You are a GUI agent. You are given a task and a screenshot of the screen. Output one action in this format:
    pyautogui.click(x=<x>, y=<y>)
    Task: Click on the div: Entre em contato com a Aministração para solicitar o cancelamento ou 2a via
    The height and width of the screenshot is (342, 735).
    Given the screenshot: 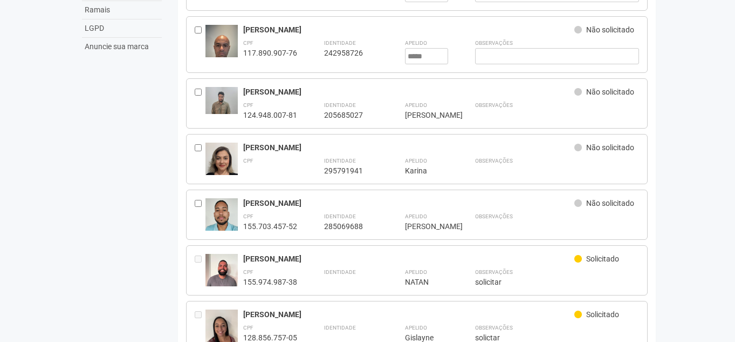 What is the action you would take?
    pyautogui.click(x=200, y=270)
    